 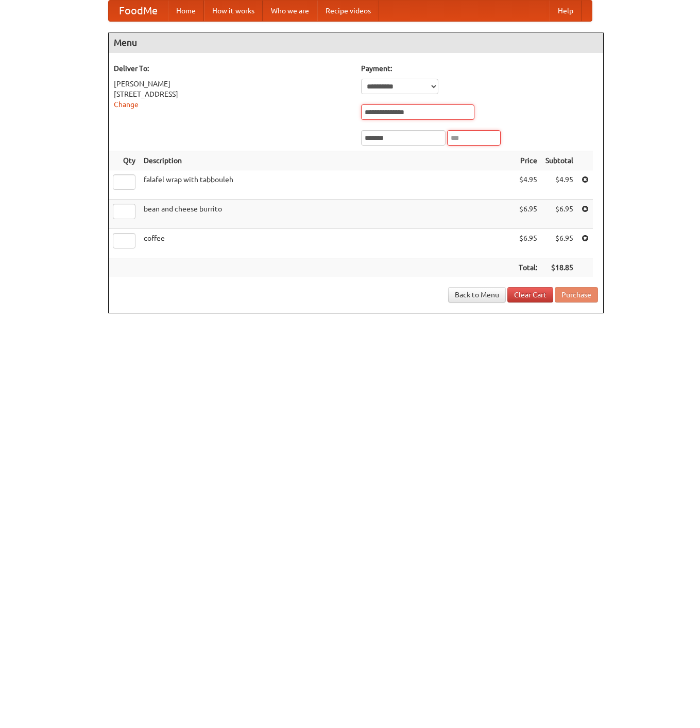 I want to click on a: Help, so click(x=565, y=10).